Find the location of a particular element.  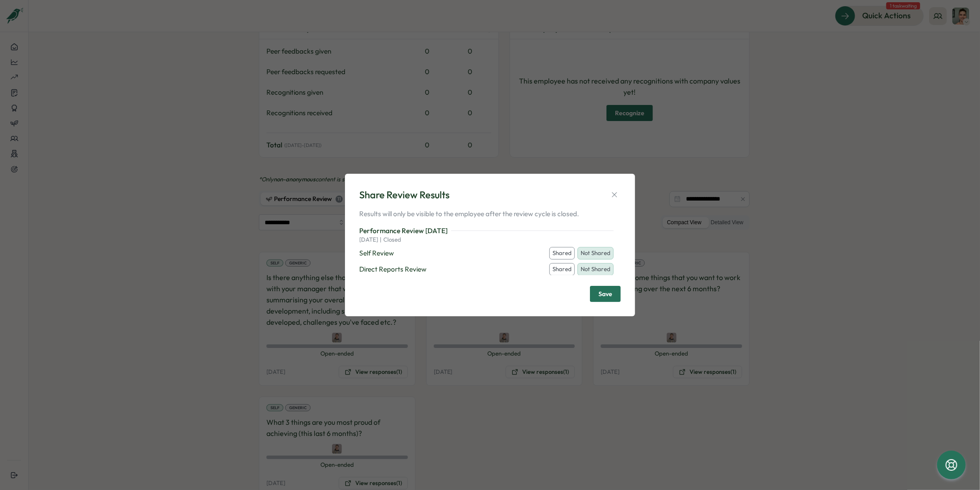

p: Direct Reports Review is located at coordinates (393, 269).